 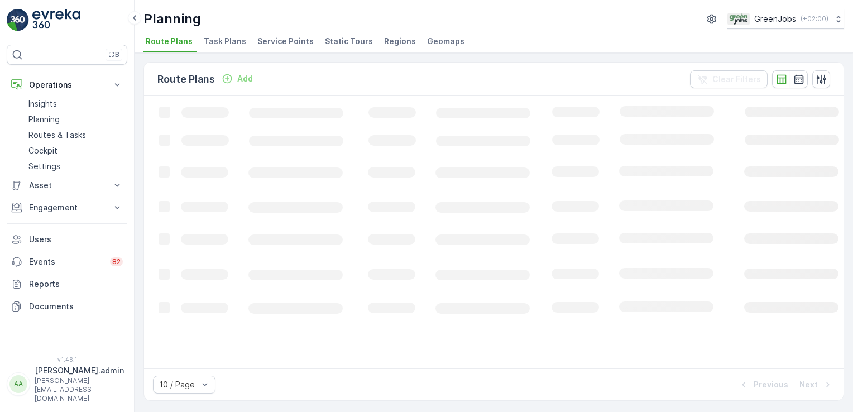 I want to click on img: logo_light-DOdMpM7g.png, so click(x=56, y=20).